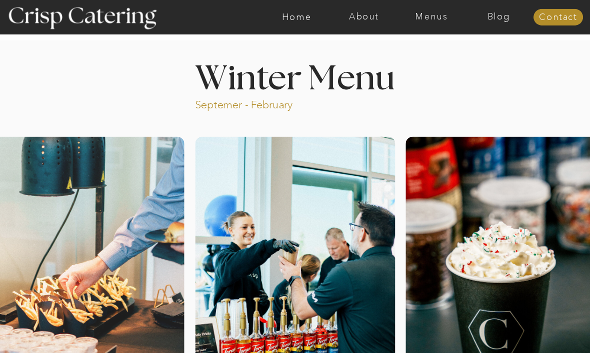 This screenshot has width=590, height=353. I want to click on a: Home, so click(296, 17).